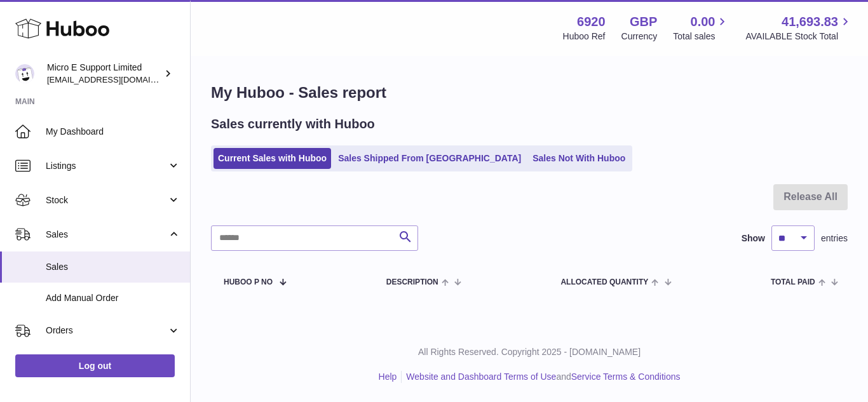  Describe the element at coordinates (106, 330) in the screenshot. I see `span: Orders` at that location.